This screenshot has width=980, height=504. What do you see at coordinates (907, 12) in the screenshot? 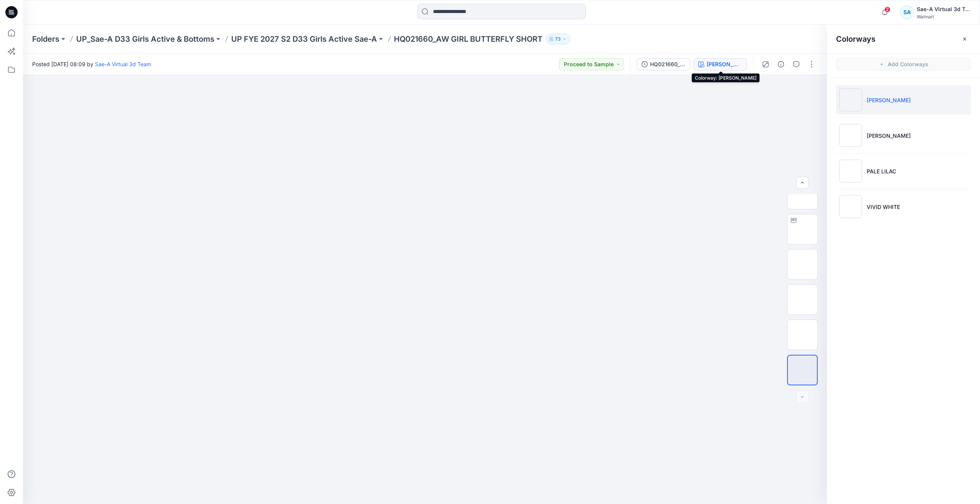
I see `div: SA` at bounding box center [907, 12].